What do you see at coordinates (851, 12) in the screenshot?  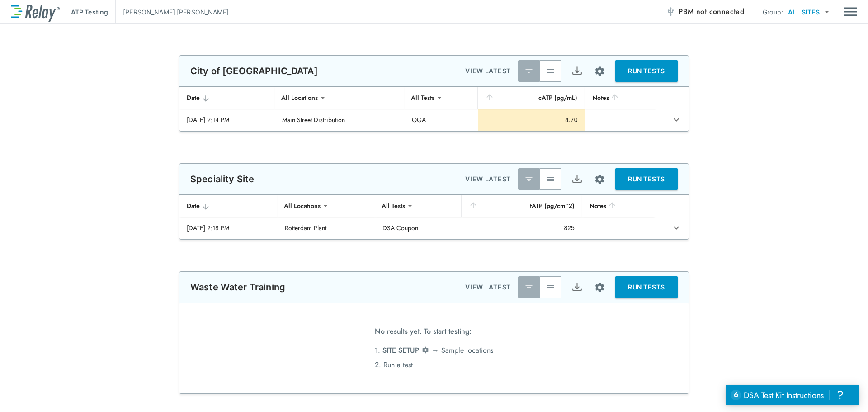 I see `button: Main menu` at bounding box center [851, 12].